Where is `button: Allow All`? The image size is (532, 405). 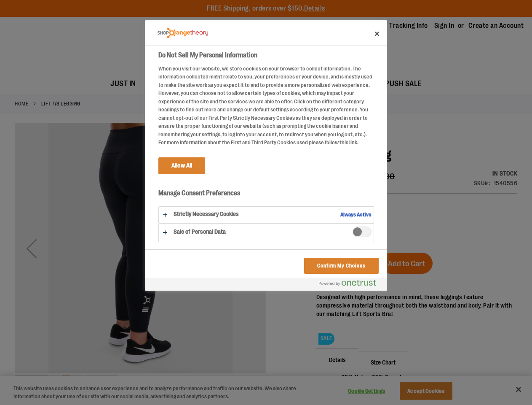 button: Allow All is located at coordinates (182, 166).